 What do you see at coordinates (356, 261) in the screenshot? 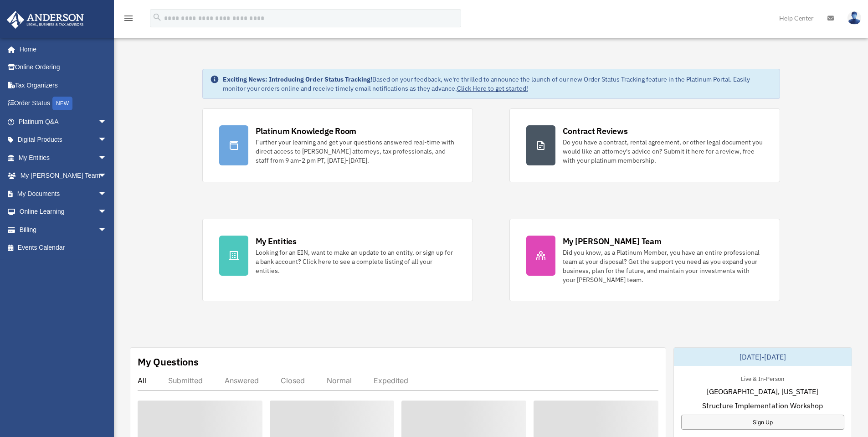
I see `div: Looking for an EIN, want to make an update to an entity, or sign up for a bank account? Click her...` at bounding box center [356, 261].